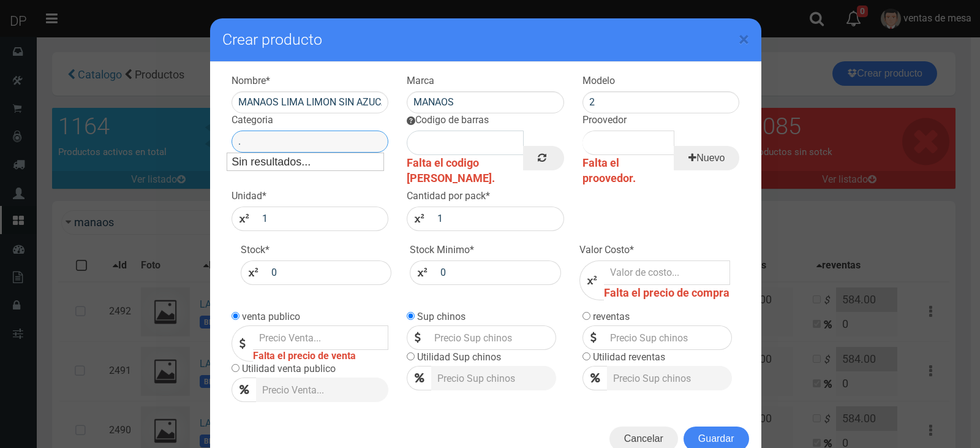 This screenshot has height=448, width=980. I want to click on label: Categoria, so click(252, 120).